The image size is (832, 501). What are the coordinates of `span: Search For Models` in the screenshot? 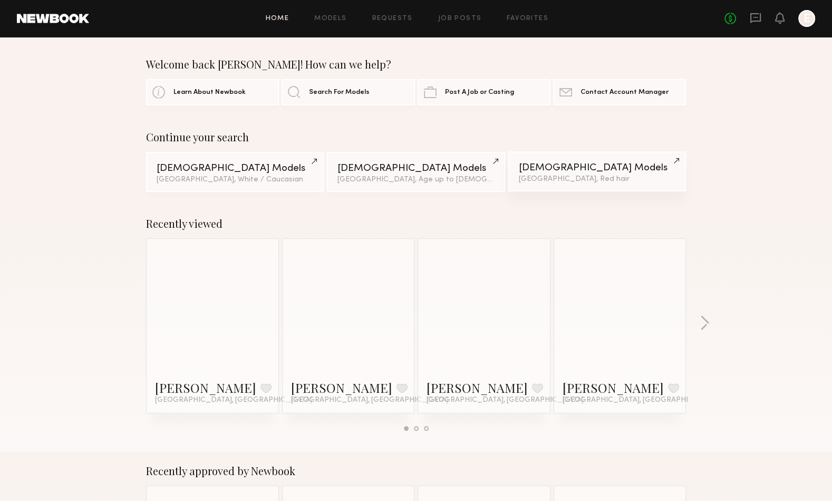 It's located at (339, 92).